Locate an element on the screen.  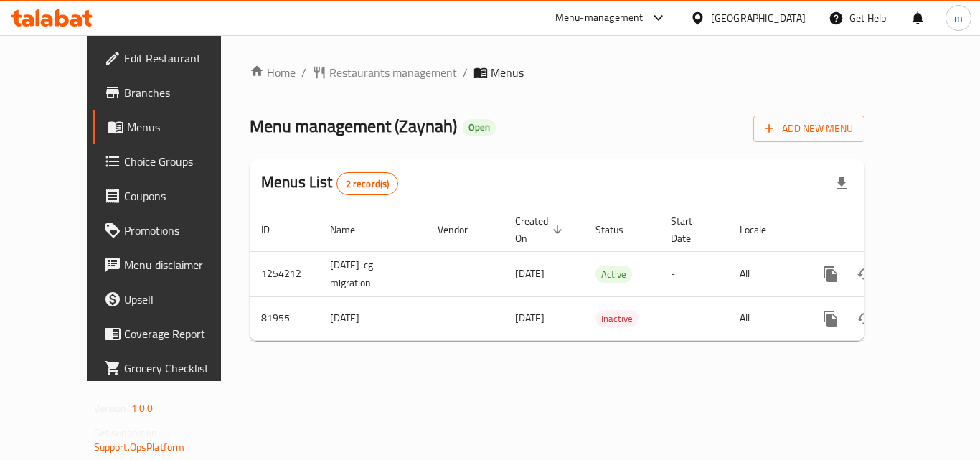
span: Inactive is located at coordinates (617, 319).